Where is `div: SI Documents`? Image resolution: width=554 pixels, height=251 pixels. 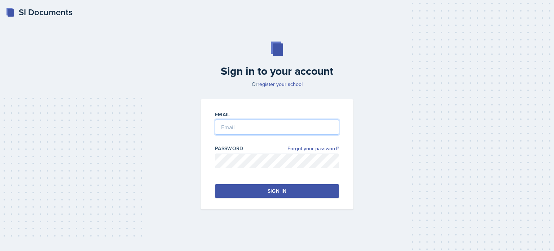 div: SI Documents is located at coordinates (39, 12).